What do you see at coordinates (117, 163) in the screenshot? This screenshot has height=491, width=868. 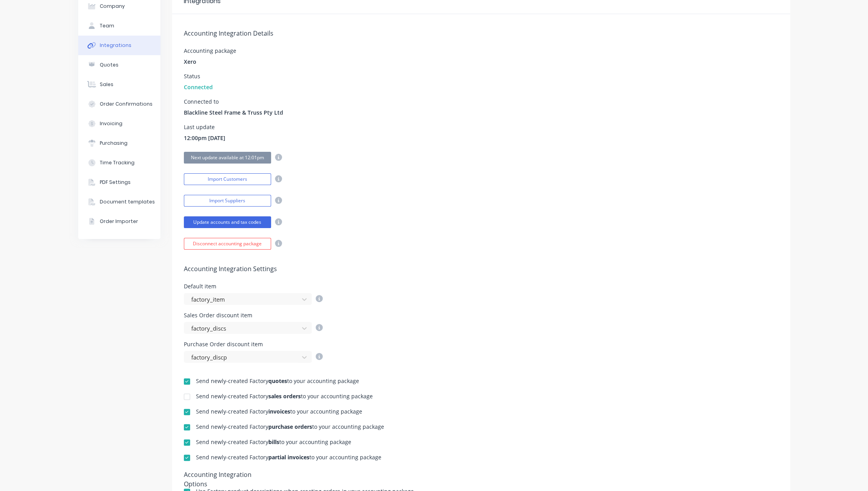 I see `div: Time Tracking` at bounding box center [117, 163].